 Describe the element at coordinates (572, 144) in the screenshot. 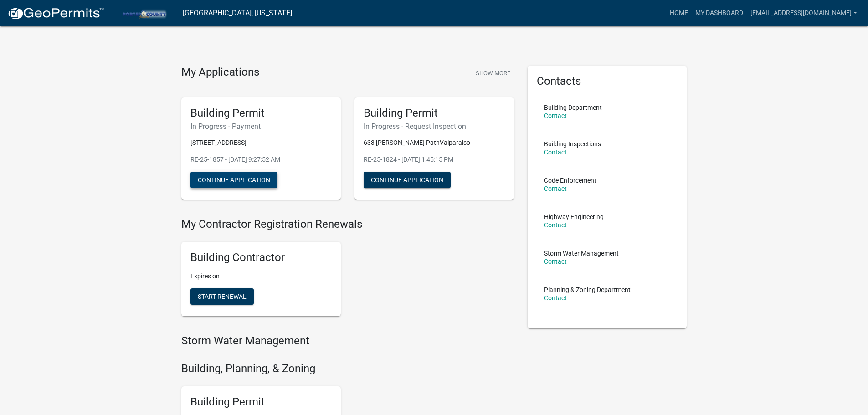

I see `p: Building Inspections` at that location.